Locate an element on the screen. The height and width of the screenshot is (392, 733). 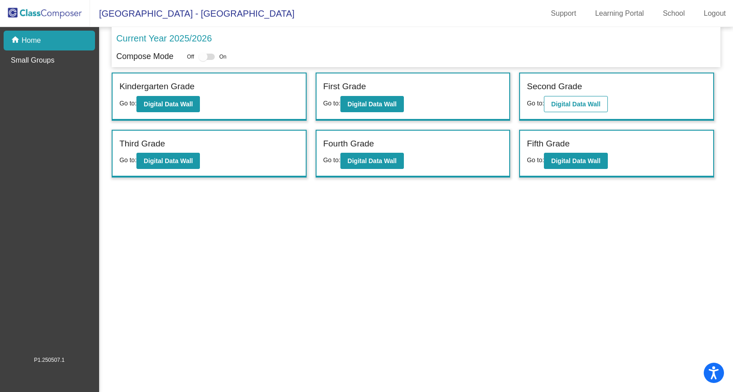
span: On is located at coordinates (223, 57).